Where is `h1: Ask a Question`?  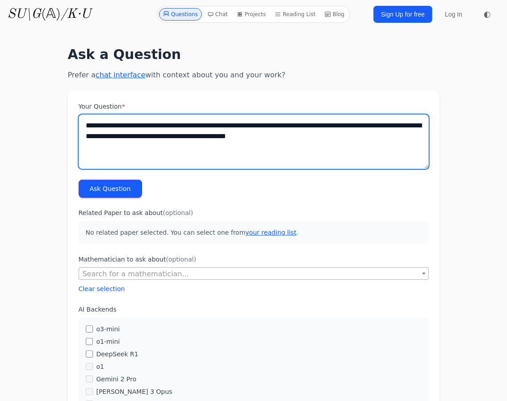 h1: Ask a Question is located at coordinates (254, 54).